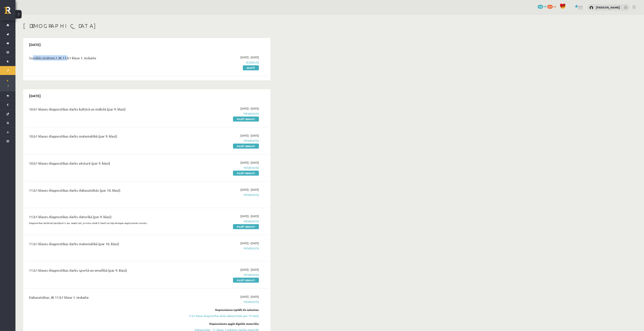 The height and width of the screenshot is (331, 644). What do you see at coordinates (251, 68) in the screenshot?
I see `a: Skatīt` at bounding box center [251, 68].